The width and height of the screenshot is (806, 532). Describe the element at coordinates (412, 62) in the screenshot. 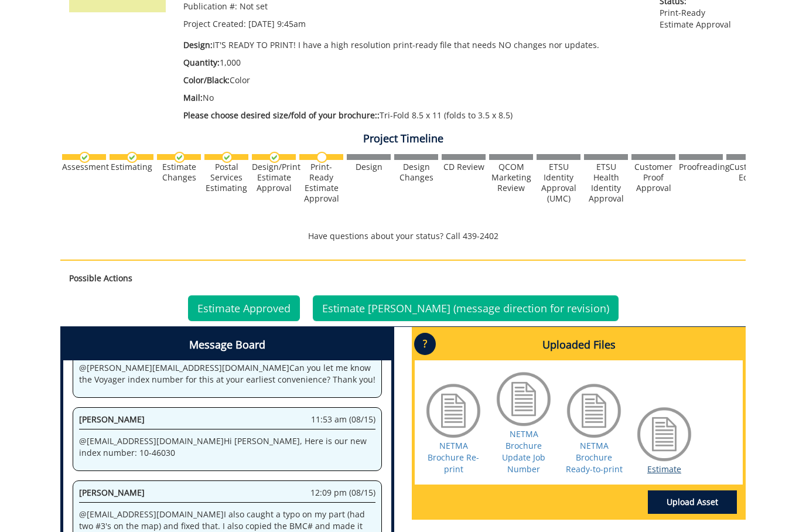

I see `p: 1,000` at that location.